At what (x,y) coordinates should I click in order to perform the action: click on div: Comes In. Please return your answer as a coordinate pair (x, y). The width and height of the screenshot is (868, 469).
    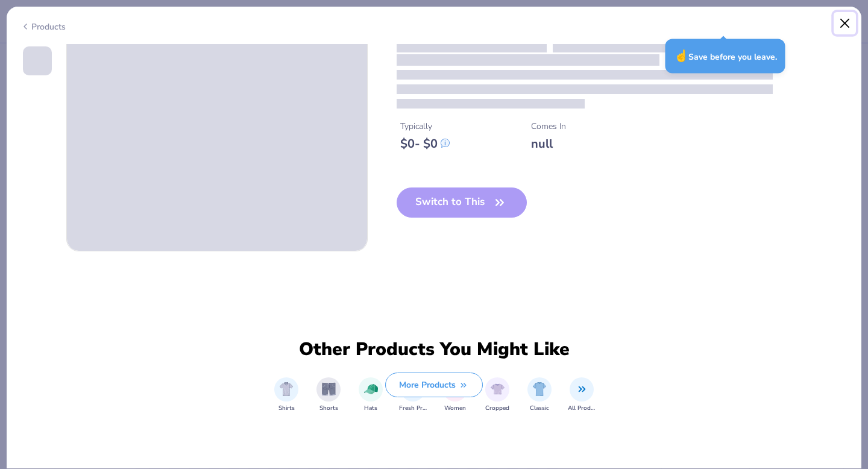
    Looking at the image, I should click on (548, 126).